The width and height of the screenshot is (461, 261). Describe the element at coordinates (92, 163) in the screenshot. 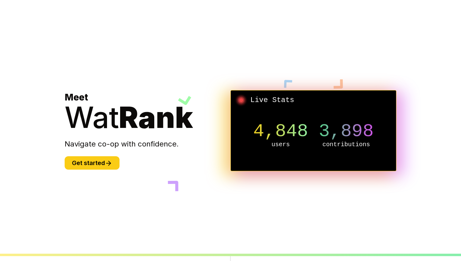

I see `button: Get started` at that location.